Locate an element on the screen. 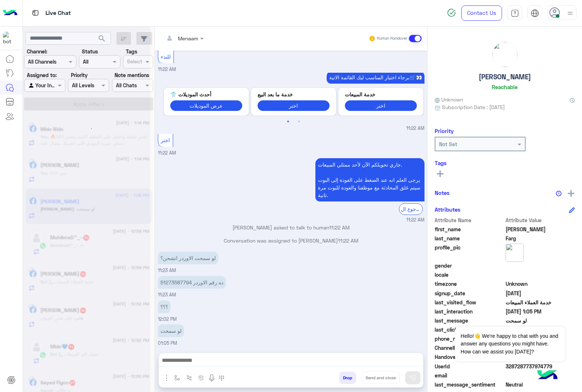 The image size is (582, 392). img: hulul-logo.png is located at coordinates (548, 376).